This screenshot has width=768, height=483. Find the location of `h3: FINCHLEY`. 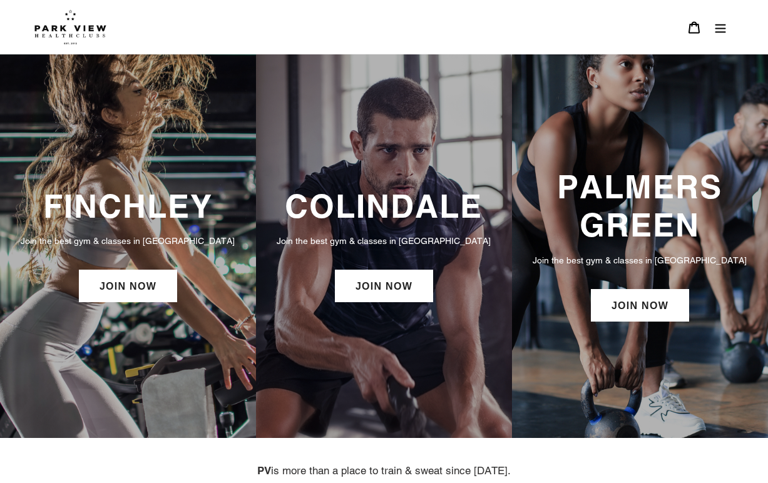

h3: FINCHLEY is located at coordinates (128, 206).